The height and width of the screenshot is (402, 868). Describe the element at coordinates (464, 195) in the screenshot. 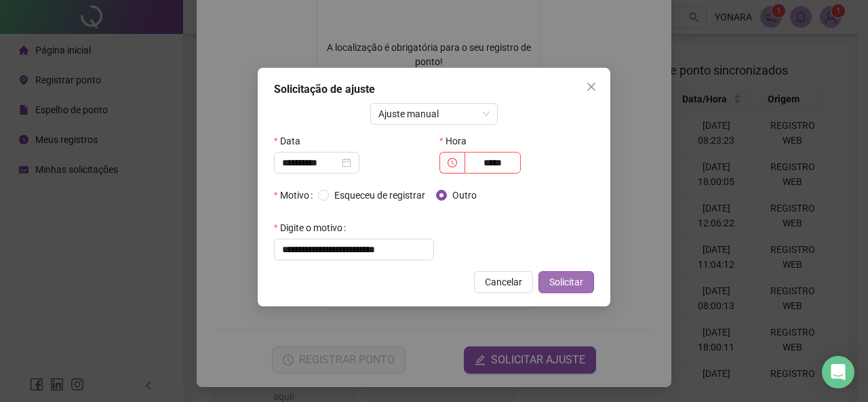

I see `span: Outro` at that location.